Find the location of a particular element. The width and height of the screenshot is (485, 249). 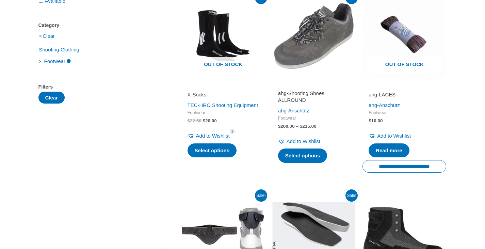

a: Shooting Clothing is located at coordinates (59, 49).